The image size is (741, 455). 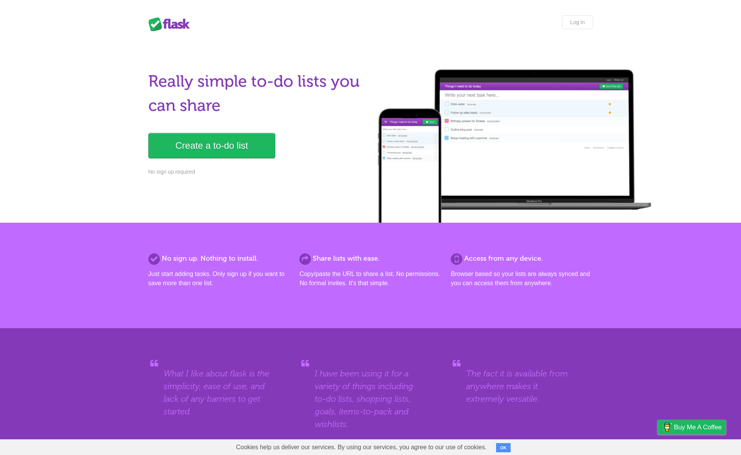 What do you see at coordinates (257, 94) in the screenshot?
I see `h1: Really simple to-do lists you can share` at bounding box center [257, 94].